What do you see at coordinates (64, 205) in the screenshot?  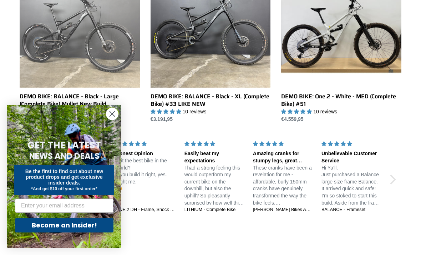 I see `input: Enter your email address` at bounding box center [64, 205].